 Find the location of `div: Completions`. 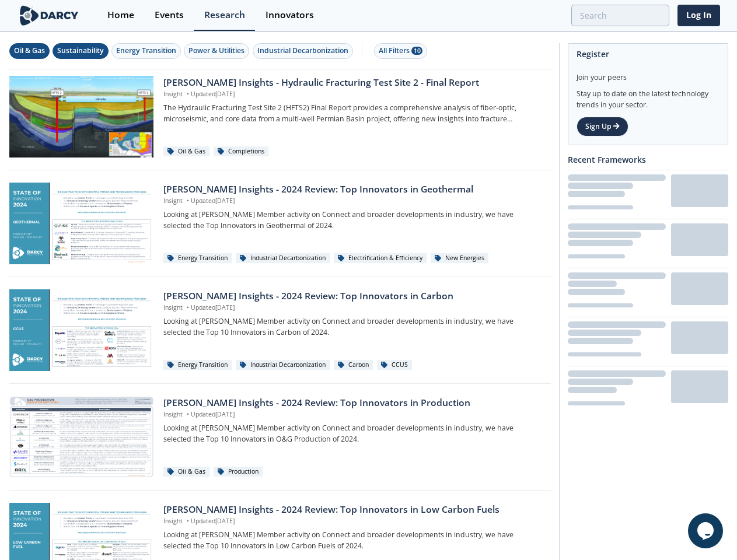

div: Completions is located at coordinates (241, 152).